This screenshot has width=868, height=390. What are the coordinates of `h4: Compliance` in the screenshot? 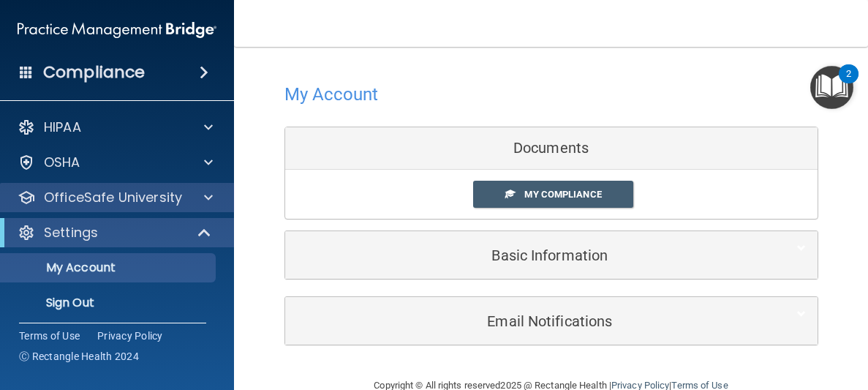 It's located at (94, 72).